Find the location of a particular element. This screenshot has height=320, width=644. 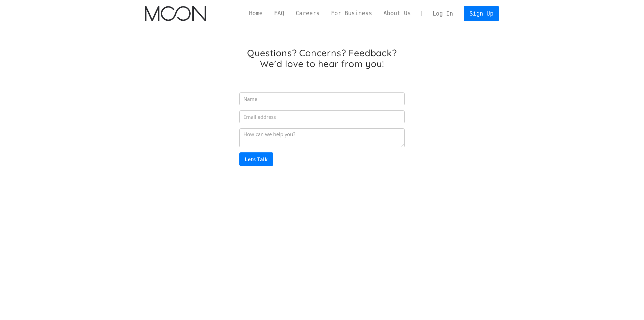

a: FAQ is located at coordinates (280, 13).